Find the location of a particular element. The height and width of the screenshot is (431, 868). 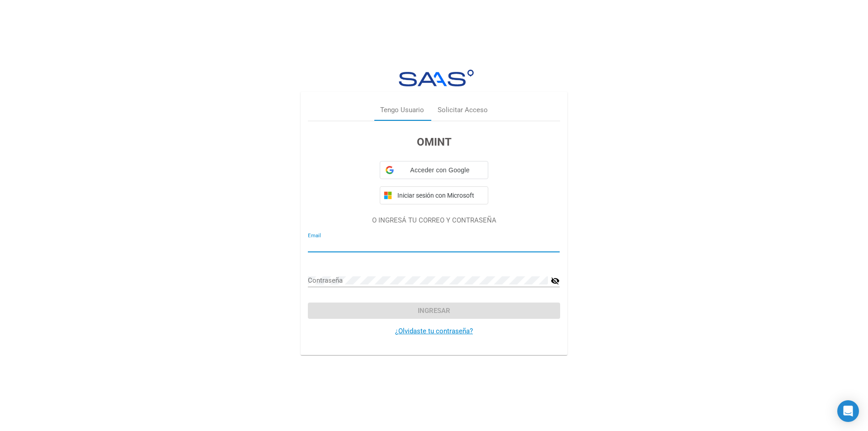

div: Acceder con Google is located at coordinates (434, 170).